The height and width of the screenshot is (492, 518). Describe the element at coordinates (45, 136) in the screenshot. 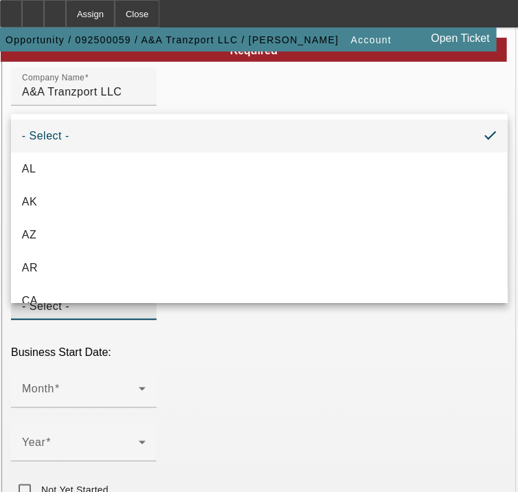

I see `span: - Select -` at that location.